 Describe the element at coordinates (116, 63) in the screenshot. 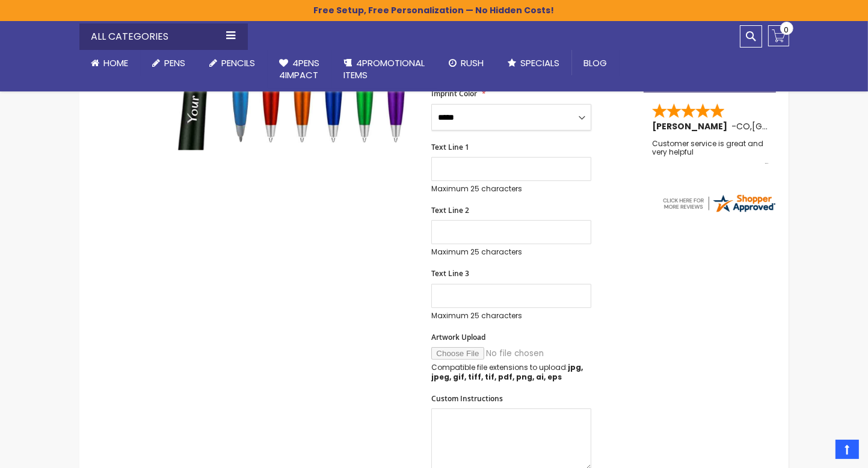

I see `span: Home` at that location.